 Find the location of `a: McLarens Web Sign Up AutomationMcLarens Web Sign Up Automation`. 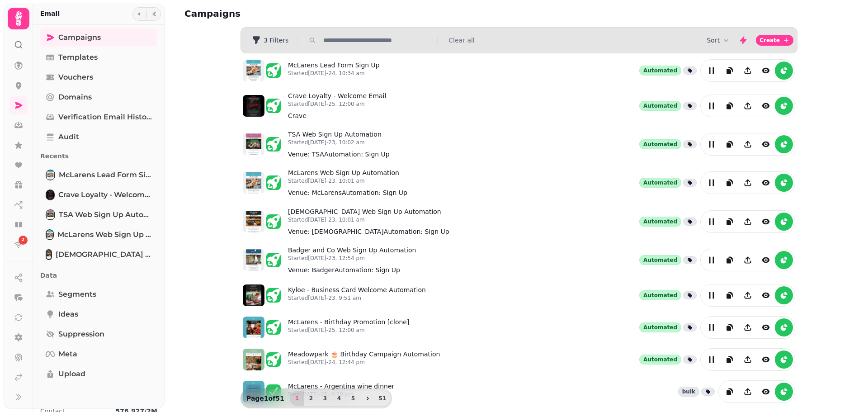

a: McLarens Web Sign Up AutomationMcLarens Web Sign Up Automation is located at coordinates (98, 235).